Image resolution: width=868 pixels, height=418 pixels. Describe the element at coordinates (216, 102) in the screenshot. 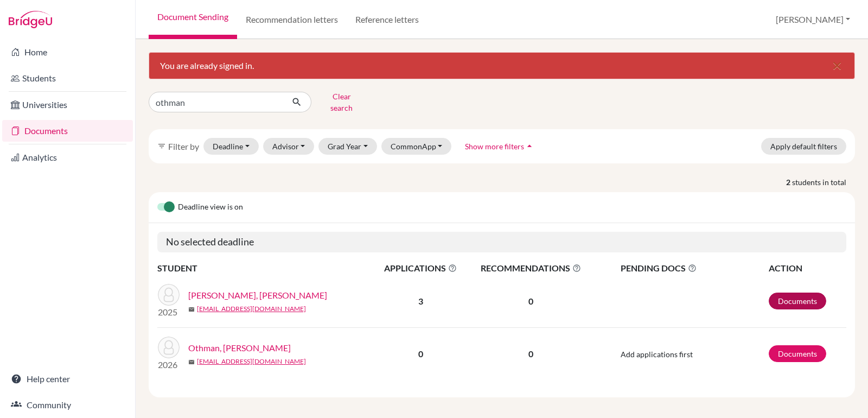

I see `input: Find student by name...` at that location.